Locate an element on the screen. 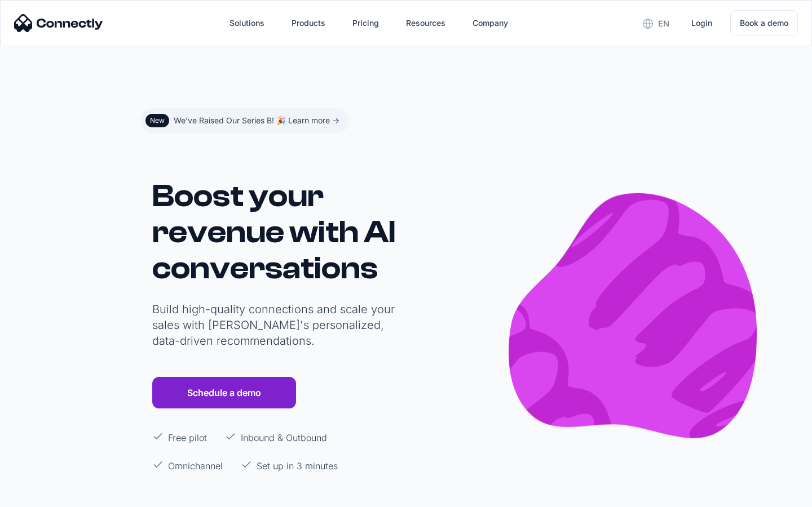  p: Free pilot is located at coordinates (187, 438).